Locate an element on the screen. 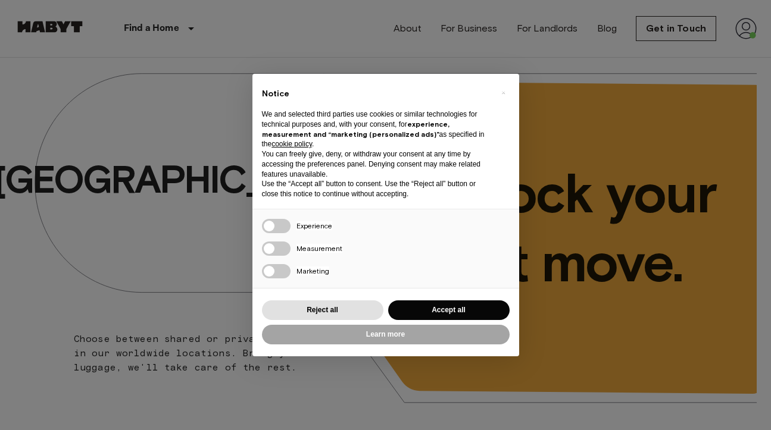 The height and width of the screenshot is (430, 771). button: Accept all is located at coordinates (449, 310).